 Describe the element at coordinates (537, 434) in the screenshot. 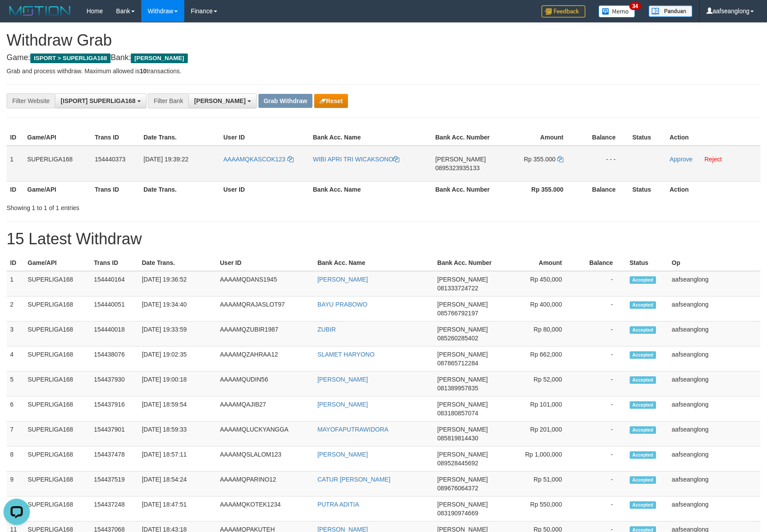

I see `td: Rp 201,000` at that location.